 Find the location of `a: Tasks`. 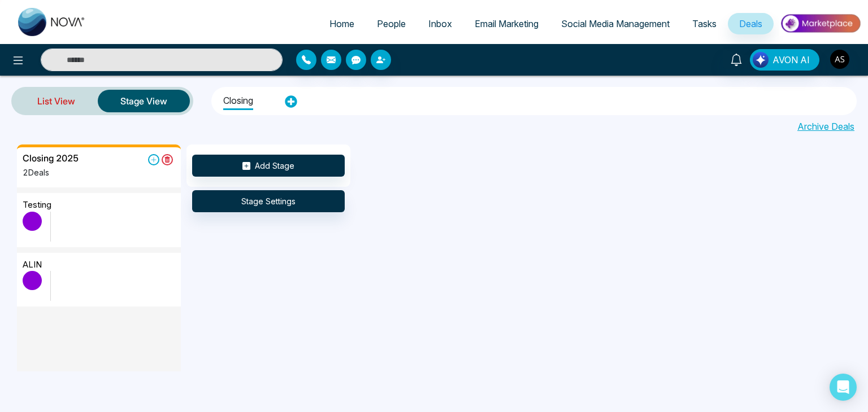

a: Tasks is located at coordinates (704, 24).